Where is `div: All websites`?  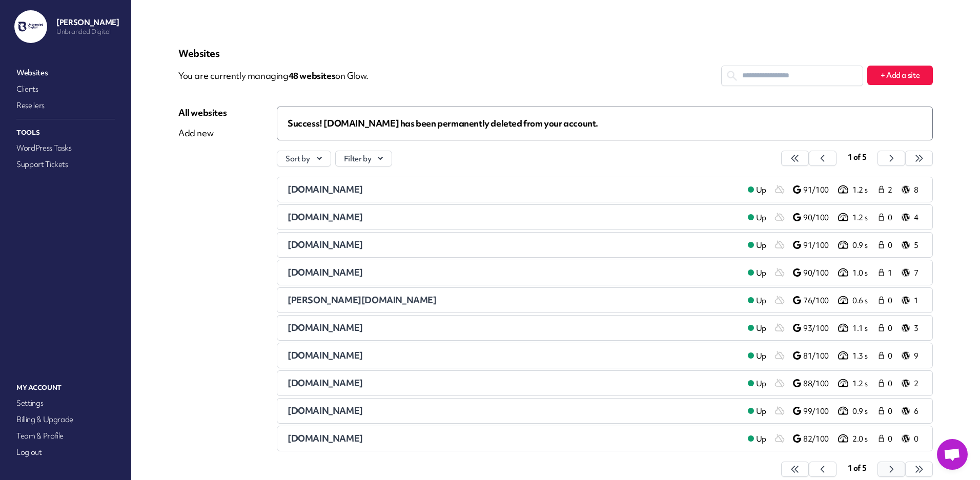 div: All websites is located at coordinates (202, 112).